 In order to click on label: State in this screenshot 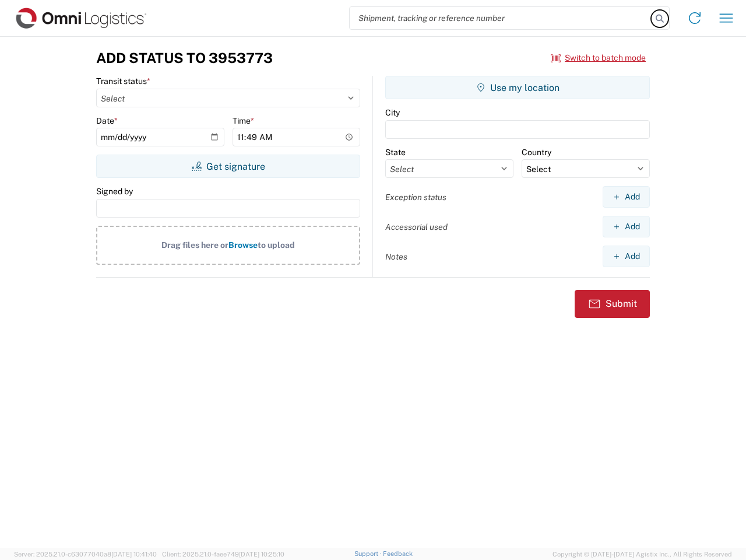, I will do `click(395, 152)`.